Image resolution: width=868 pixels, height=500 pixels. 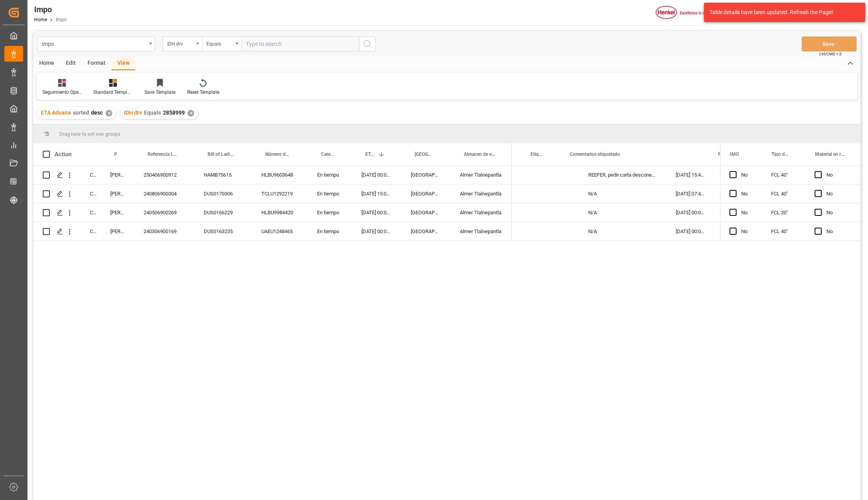 I want to click on div: View, so click(x=123, y=63).